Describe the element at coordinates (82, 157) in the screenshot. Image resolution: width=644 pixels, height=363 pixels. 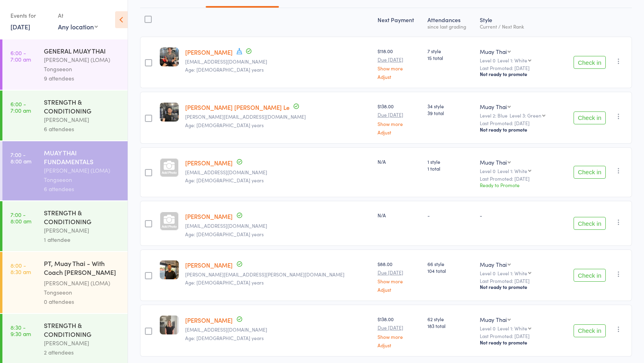
I see `div: MUAY THAI FUNDAMENTALS` at that location.